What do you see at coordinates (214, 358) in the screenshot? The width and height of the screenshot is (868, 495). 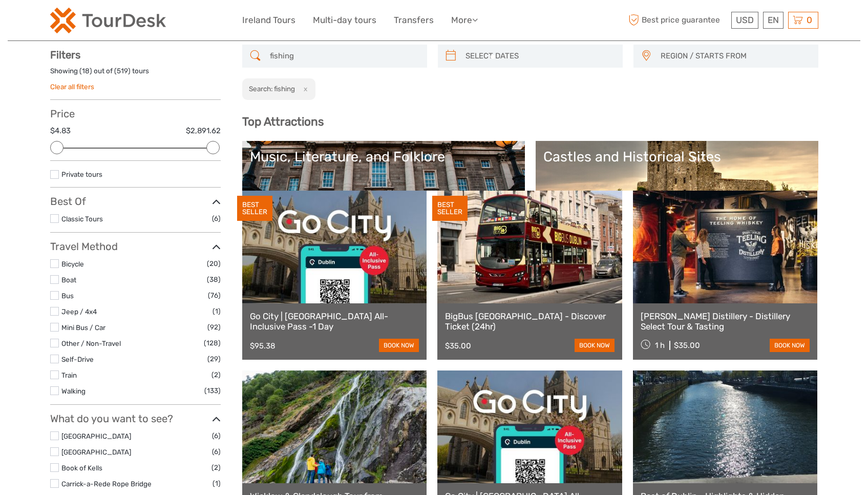 I see `span: (29)` at bounding box center [214, 358].